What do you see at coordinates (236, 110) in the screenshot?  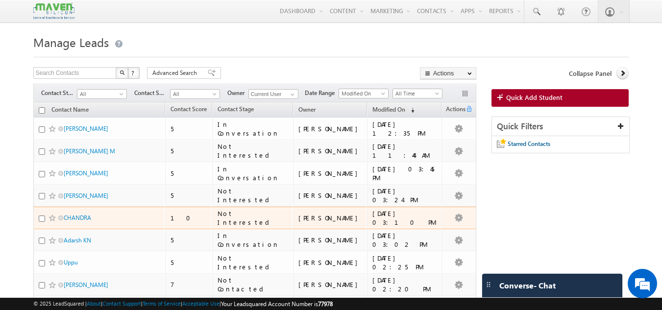 I see `a: Contact Stage` at bounding box center [236, 110].